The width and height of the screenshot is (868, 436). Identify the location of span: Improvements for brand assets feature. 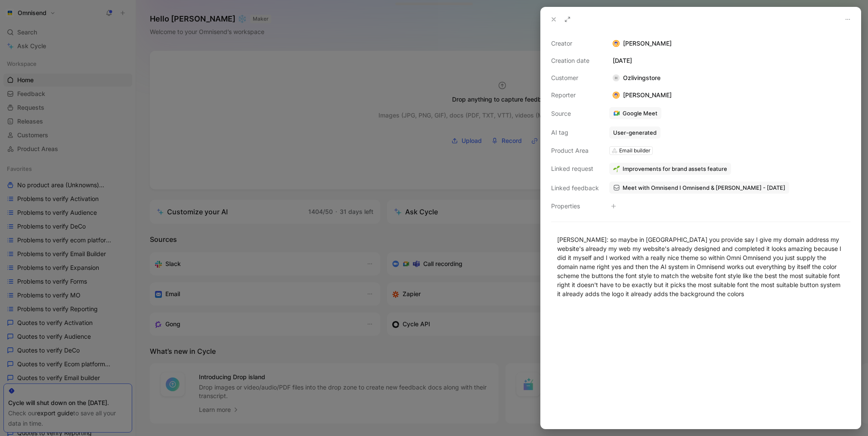
(675, 168).